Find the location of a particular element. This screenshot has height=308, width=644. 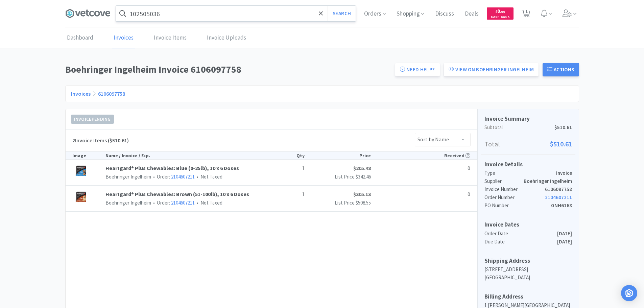

a: View on Boehringer Ingelheim is located at coordinates (491, 70).